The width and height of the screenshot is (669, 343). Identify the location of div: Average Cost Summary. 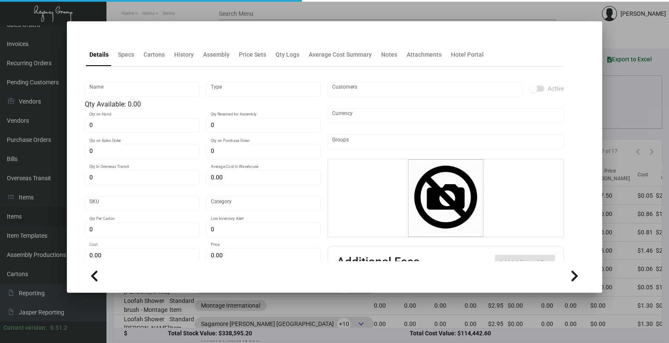
(340, 55).